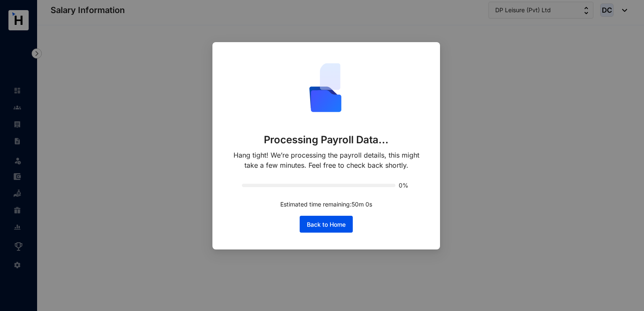 The width and height of the screenshot is (644, 311). Describe the element at coordinates (326, 204) in the screenshot. I see `p: Estimated time remaining: 50 m 0 s` at that location.